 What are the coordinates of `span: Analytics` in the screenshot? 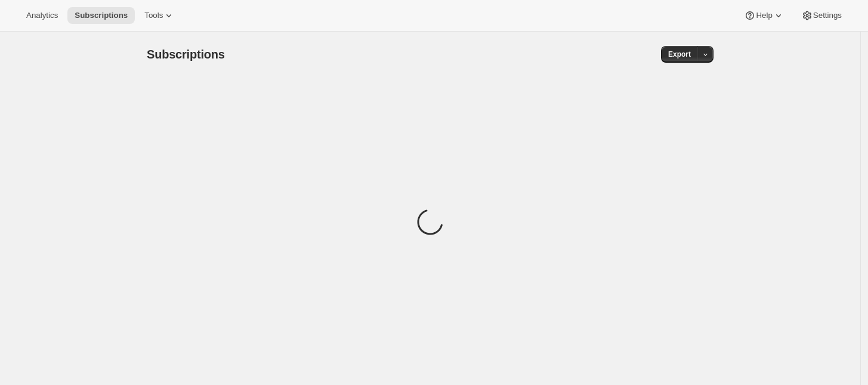 It's located at (42, 16).